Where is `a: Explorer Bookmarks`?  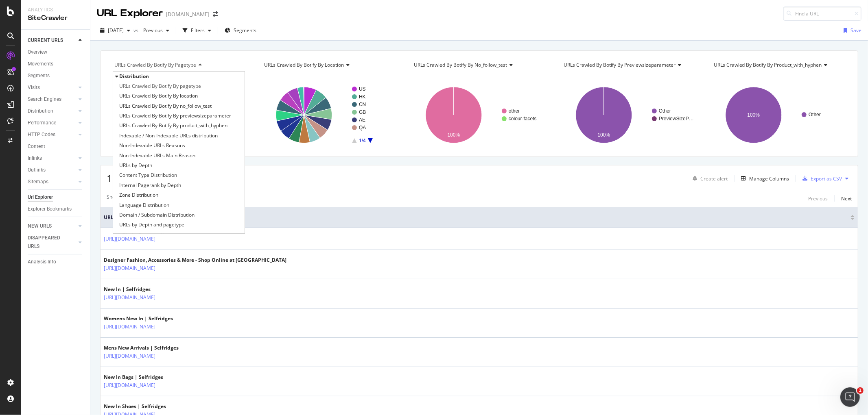
a: Explorer Bookmarks is located at coordinates (56, 209).